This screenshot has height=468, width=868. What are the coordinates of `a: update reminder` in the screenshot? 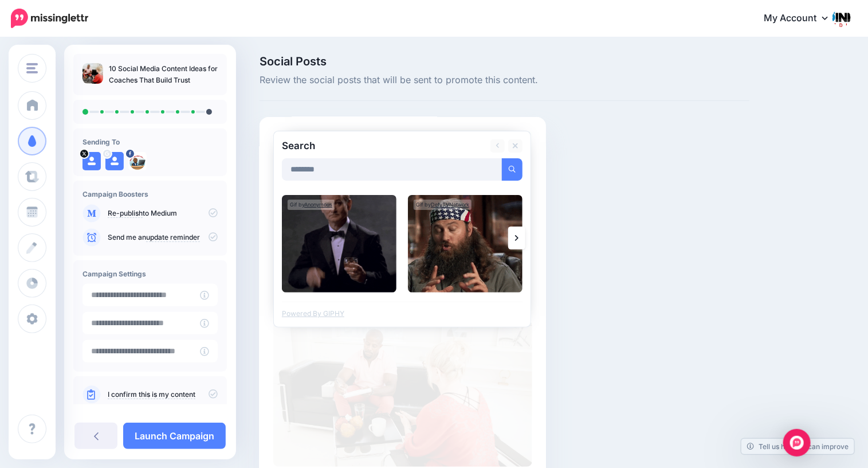 It's located at (173, 237).